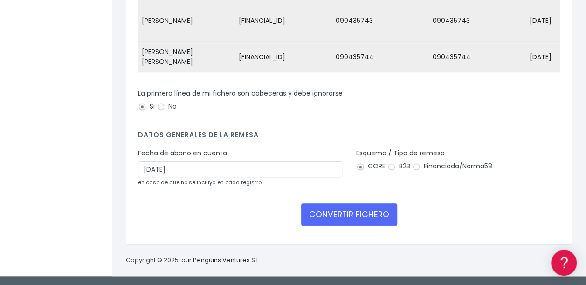 The image size is (586, 285). What do you see at coordinates (400, 153) in the screenshot?
I see `label: Esquema / Tipo de remesa` at bounding box center [400, 153].